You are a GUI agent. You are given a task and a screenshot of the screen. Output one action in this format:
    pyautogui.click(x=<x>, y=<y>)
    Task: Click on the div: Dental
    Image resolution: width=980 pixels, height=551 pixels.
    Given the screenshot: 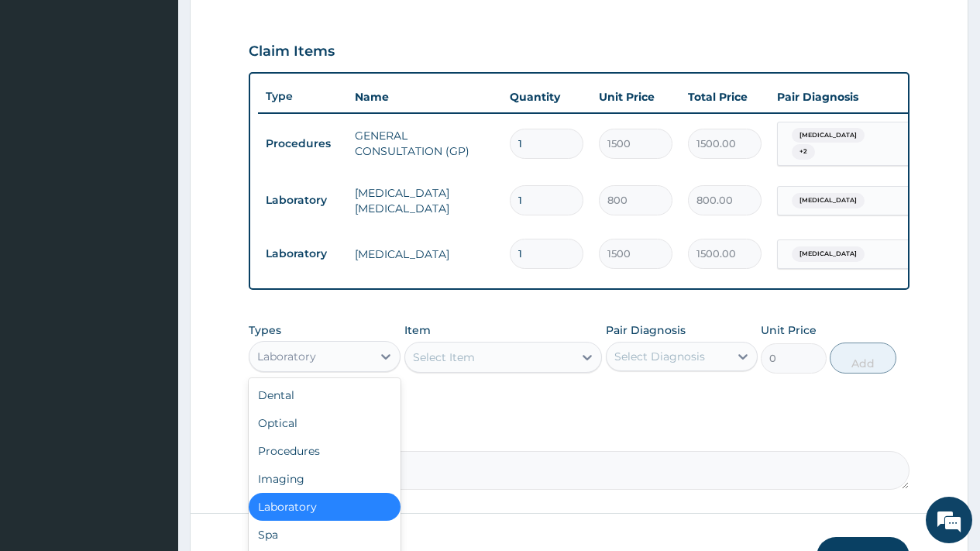 What is the action you would take?
    pyautogui.click(x=325, y=396)
    